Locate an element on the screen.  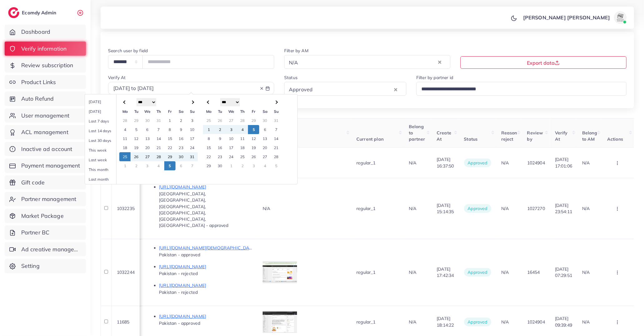
td: 9 is located at coordinates (181, 129).